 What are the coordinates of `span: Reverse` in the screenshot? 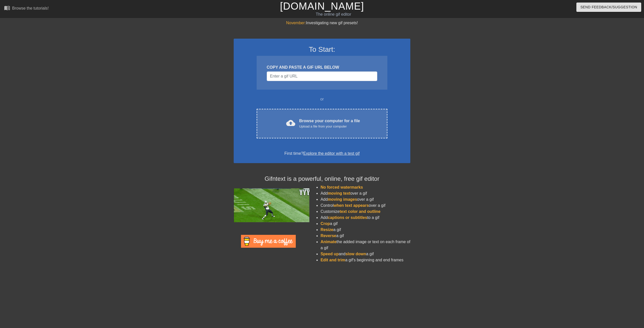 It's located at (328, 236).